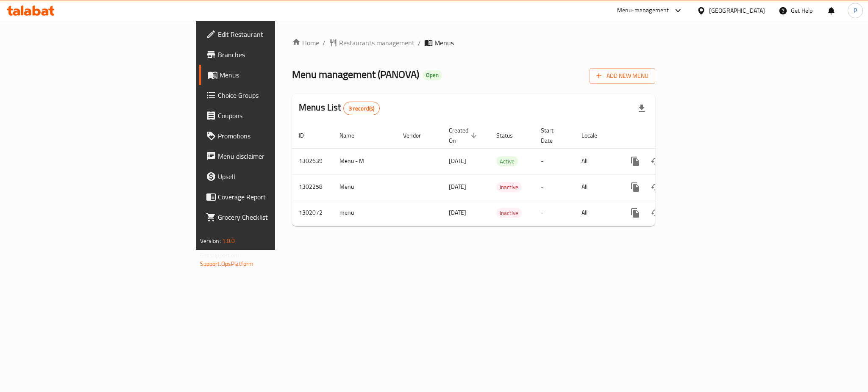 The image size is (868, 392). I want to click on span: Grocery Checklist, so click(276, 217).